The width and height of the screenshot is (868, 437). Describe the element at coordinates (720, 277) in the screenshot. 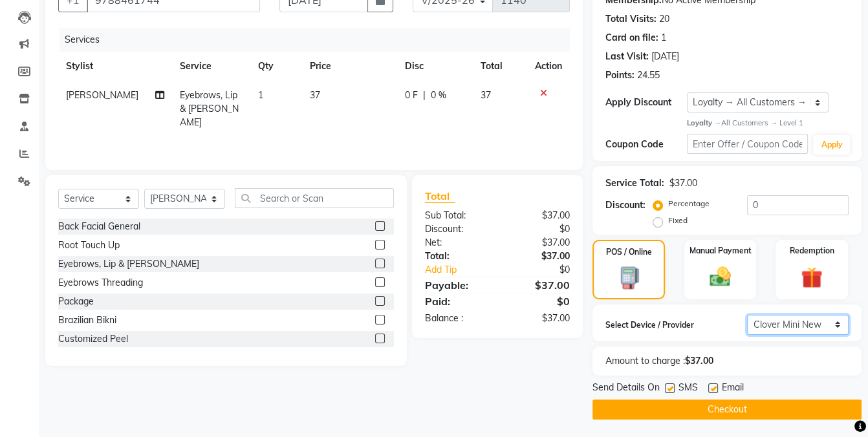

I see `img: _cash.svg` at that location.